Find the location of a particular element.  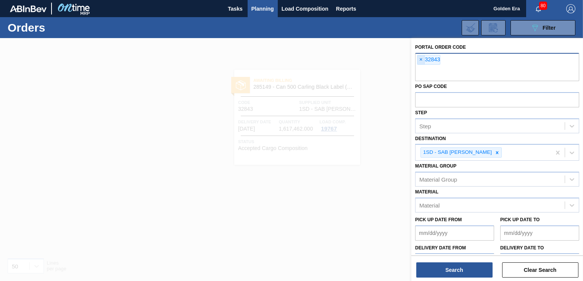

div: Material Group is located at coordinates (438, 180).